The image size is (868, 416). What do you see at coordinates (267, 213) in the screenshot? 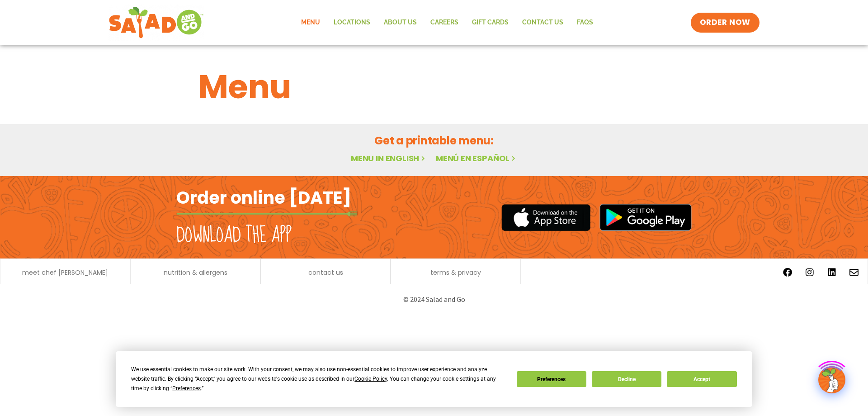
I see `img: fork` at bounding box center [267, 213].